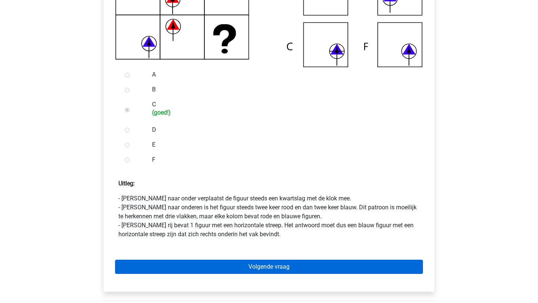 Image resolution: width=538 pixels, height=303 pixels. Describe the element at coordinates (281, 160) in the screenshot. I see `label: F` at that location.